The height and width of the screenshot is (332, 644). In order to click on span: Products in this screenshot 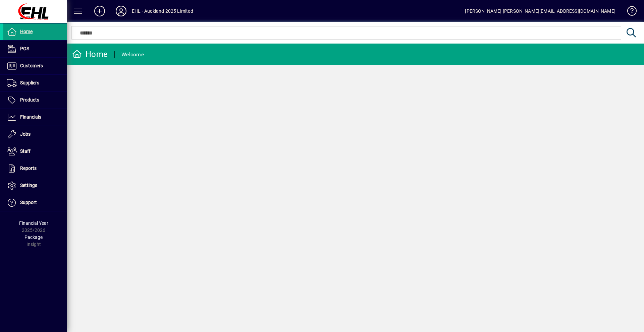, I will do `click(29, 100)`.